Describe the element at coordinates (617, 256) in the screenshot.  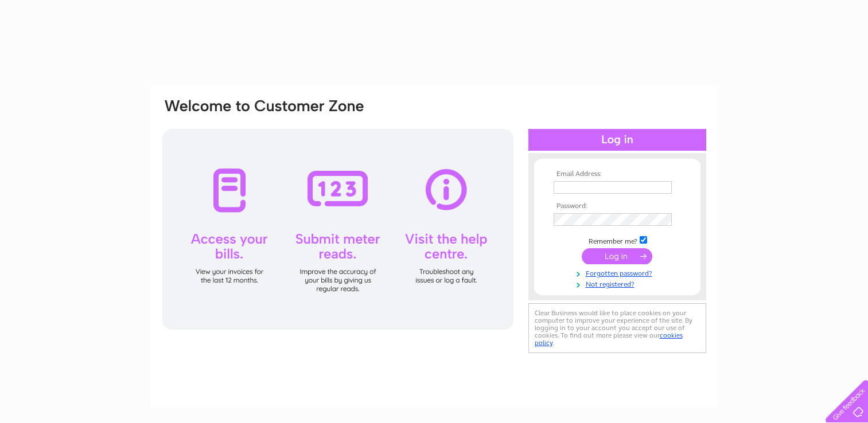
I see `input: Submit` at that location.